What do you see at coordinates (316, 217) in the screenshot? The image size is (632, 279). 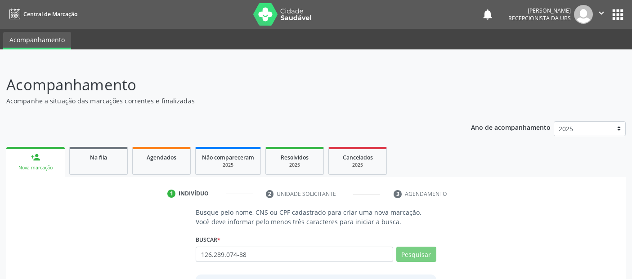 I see `p: Busque pelo nome, CNS ou CPF cadastrado para criar uma nova marcação. Você deve informar pelo men...` at bounding box center [316, 217].